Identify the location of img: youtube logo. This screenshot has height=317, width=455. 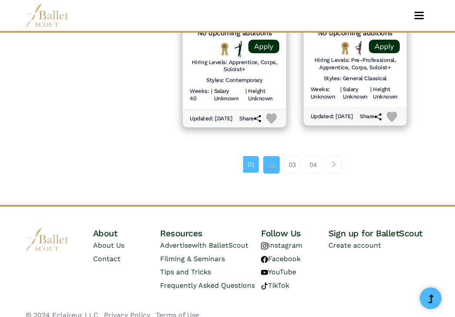
(265, 272).